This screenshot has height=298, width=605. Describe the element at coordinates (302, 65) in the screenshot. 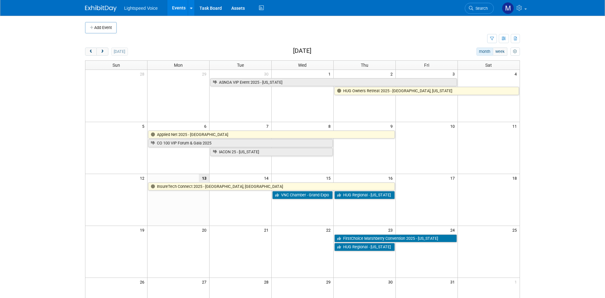

I see `span: Wed` at that location.